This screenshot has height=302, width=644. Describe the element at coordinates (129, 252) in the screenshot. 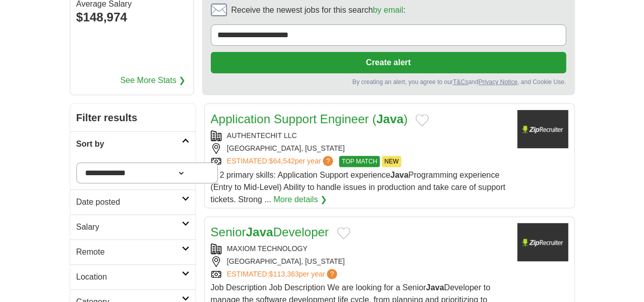

I see `h2: Remote` at that location.